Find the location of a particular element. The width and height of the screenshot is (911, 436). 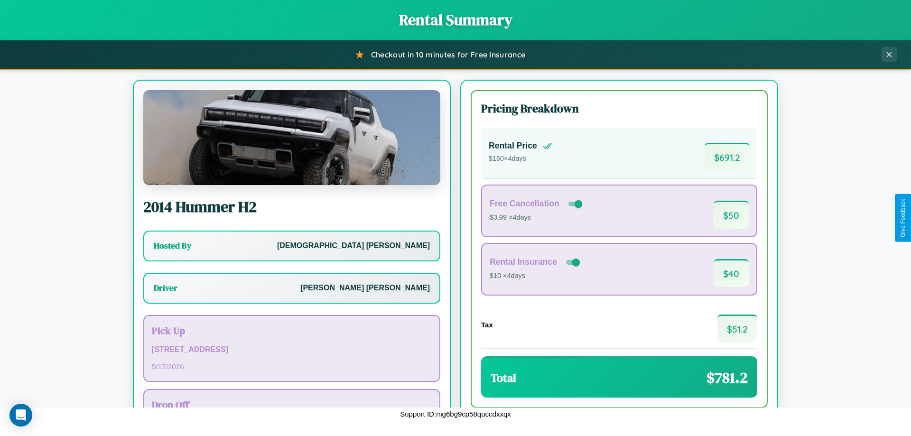

p: $3.99 × 4 days is located at coordinates (537, 218).